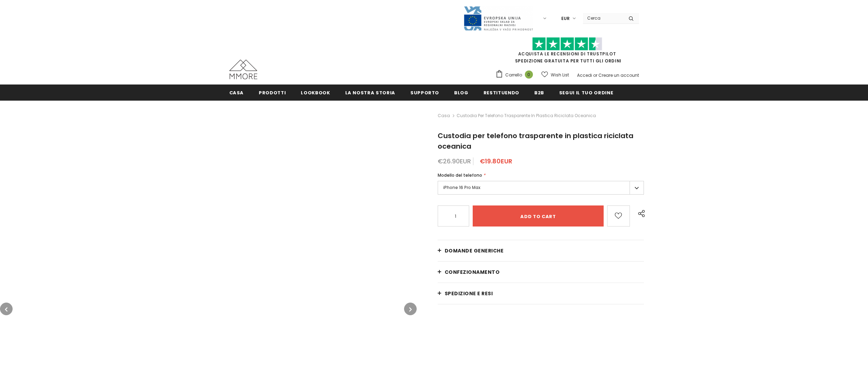  I want to click on span: Wish List, so click(560, 75).